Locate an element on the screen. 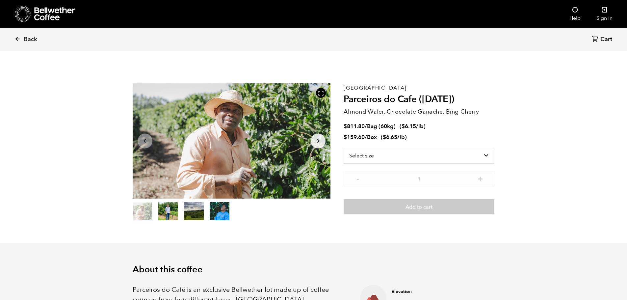  bdi: 811.80 is located at coordinates (354, 126).